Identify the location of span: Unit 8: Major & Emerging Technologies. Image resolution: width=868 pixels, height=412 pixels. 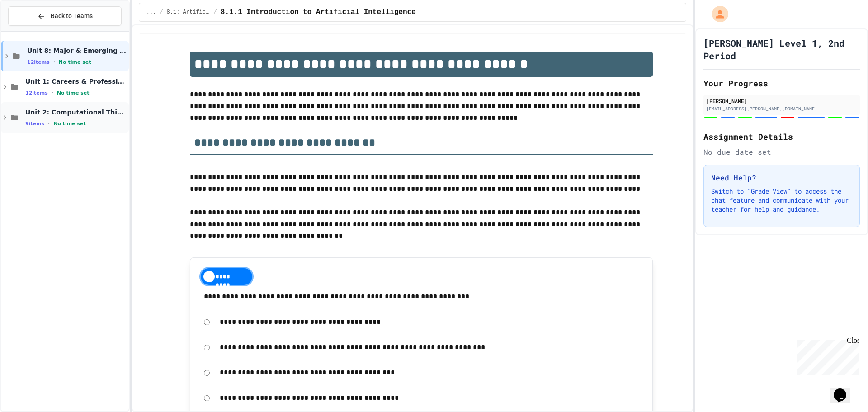
(77, 51).